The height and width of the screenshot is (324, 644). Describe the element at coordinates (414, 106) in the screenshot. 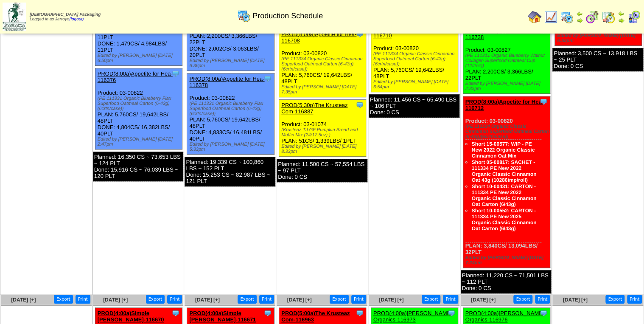

I see `div: Planned: 11,456 CS ~ 65,490 LBS ~ 106 PLT Done: 0 CS` at that location.